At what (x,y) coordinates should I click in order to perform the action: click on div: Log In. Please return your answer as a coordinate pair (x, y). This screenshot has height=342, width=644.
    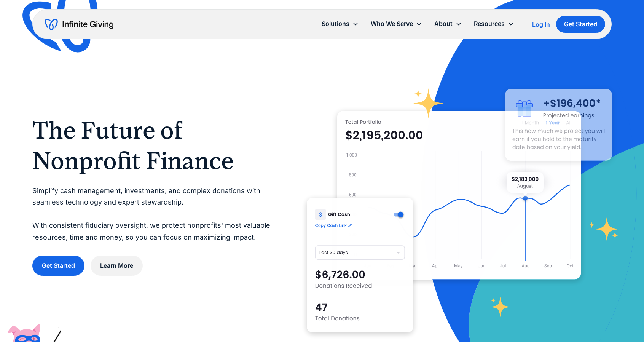
    Looking at the image, I should click on (541, 24).